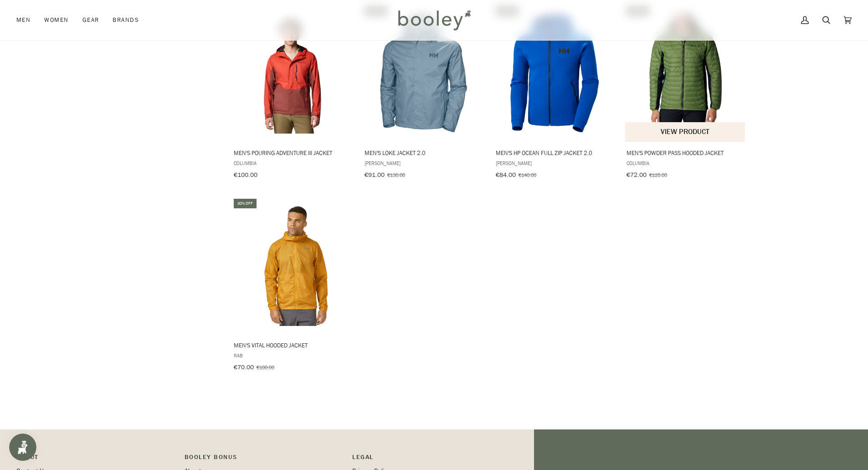  What do you see at coordinates (685, 132) in the screenshot?
I see `button: View product` at bounding box center [685, 132].